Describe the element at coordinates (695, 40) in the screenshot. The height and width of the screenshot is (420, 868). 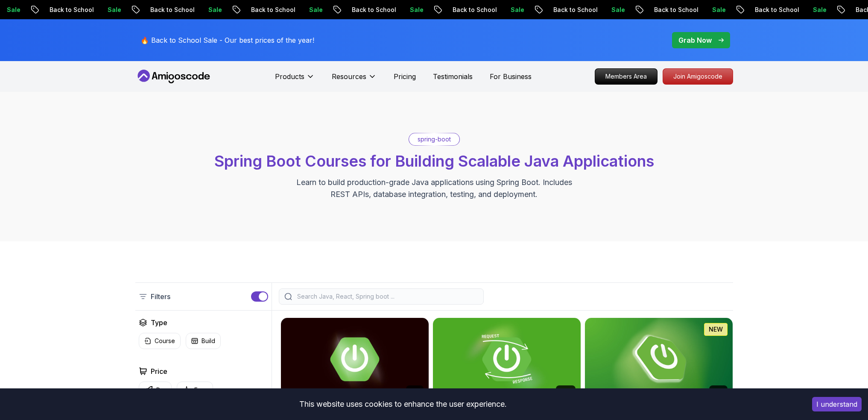
I see `p: Grab Now` at that location.